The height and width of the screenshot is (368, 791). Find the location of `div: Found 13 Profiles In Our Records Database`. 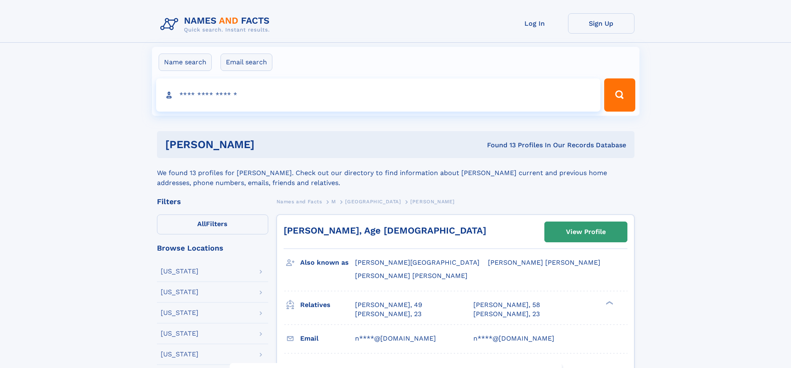

div: Found 13 Profiles In Our Records Database is located at coordinates (498, 145).